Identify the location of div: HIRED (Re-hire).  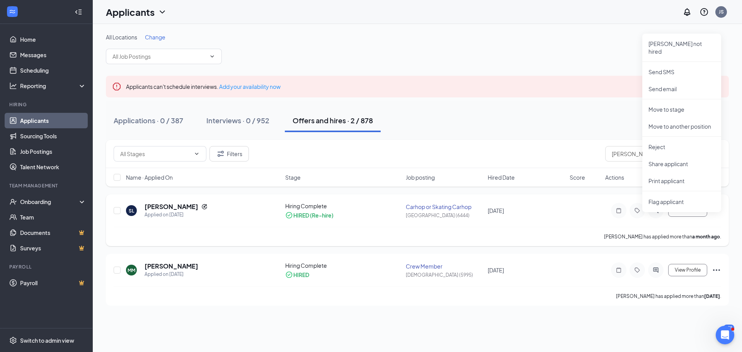
(313, 215).